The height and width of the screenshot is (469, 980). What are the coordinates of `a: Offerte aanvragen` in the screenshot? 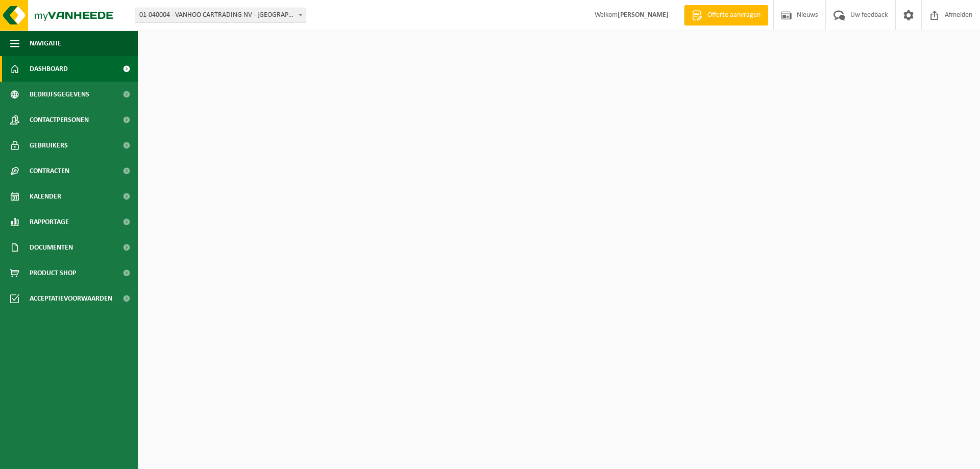 It's located at (726, 16).